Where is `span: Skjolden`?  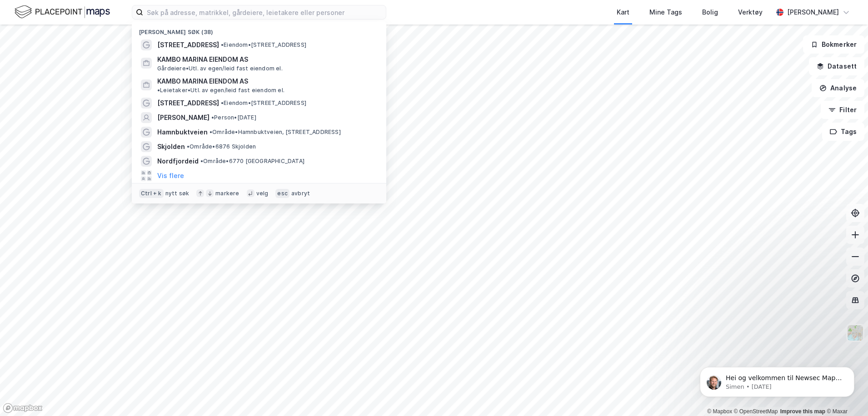
span: Skjolden is located at coordinates (171, 147).